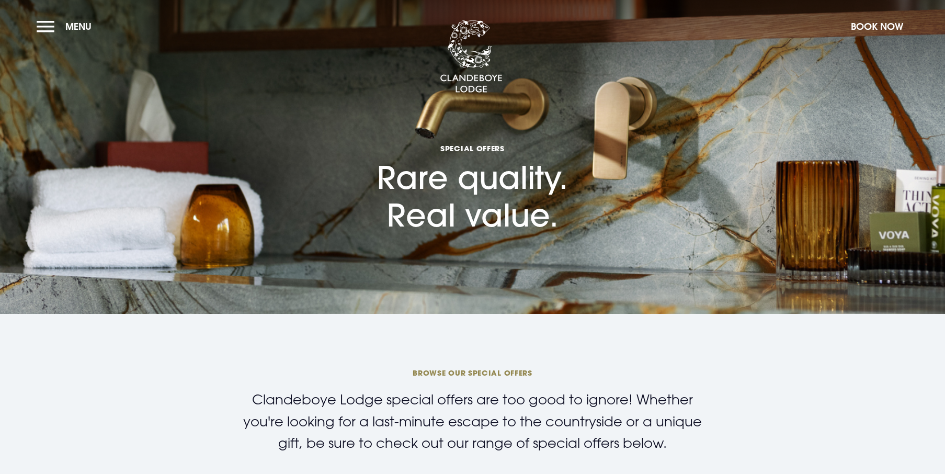 The image size is (945, 474). Describe the element at coordinates (78, 26) in the screenshot. I see `span: Menu` at that location.